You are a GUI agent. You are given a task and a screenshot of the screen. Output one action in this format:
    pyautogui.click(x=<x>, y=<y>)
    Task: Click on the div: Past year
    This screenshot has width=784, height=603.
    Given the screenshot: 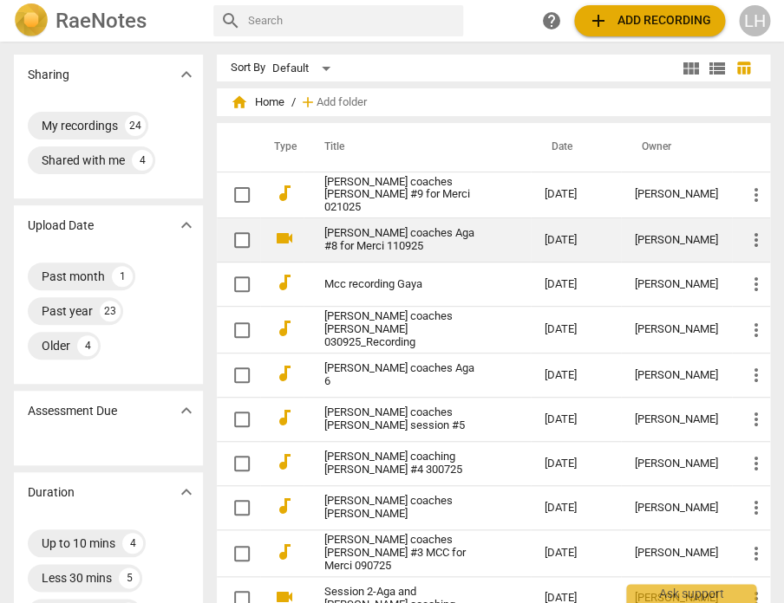 What is the action you would take?
    pyautogui.click(x=67, y=311)
    